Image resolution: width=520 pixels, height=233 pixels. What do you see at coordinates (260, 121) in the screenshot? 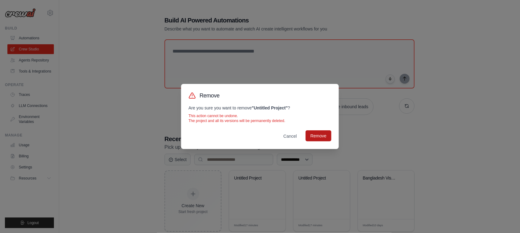
I see `p: The project and all its versions will be permanently deleted.` at bounding box center [260, 121].